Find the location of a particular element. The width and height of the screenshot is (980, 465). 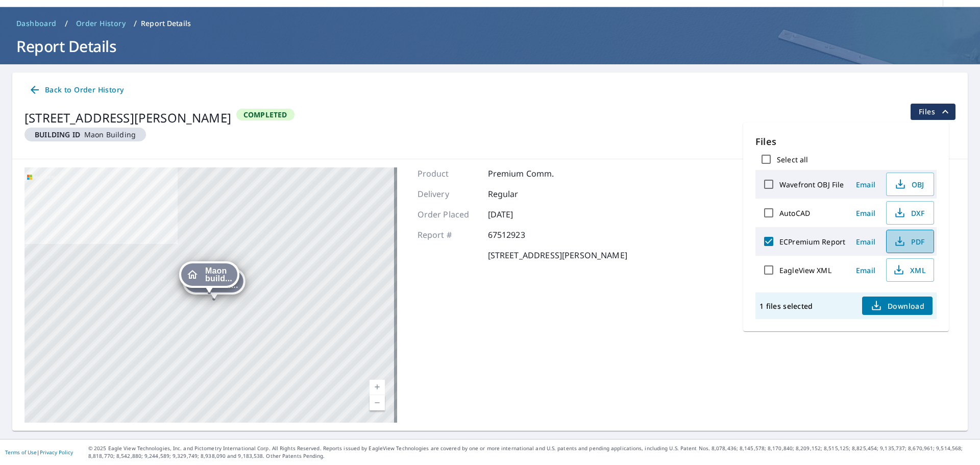

p: Premium Comm. is located at coordinates (521, 174).